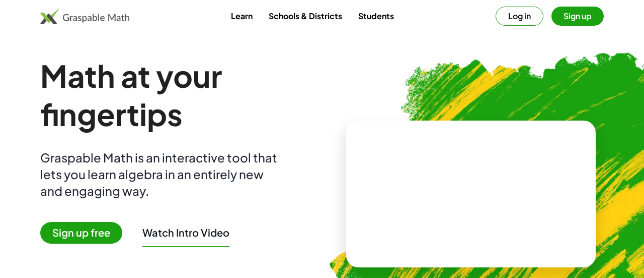  What do you see at coordinates (161, 174) in the screenshot?
I see `div: Graspable Math is an interactive tool that lets you learn algebra in an entirely new and engaging...` at bounding box center [161, 174].